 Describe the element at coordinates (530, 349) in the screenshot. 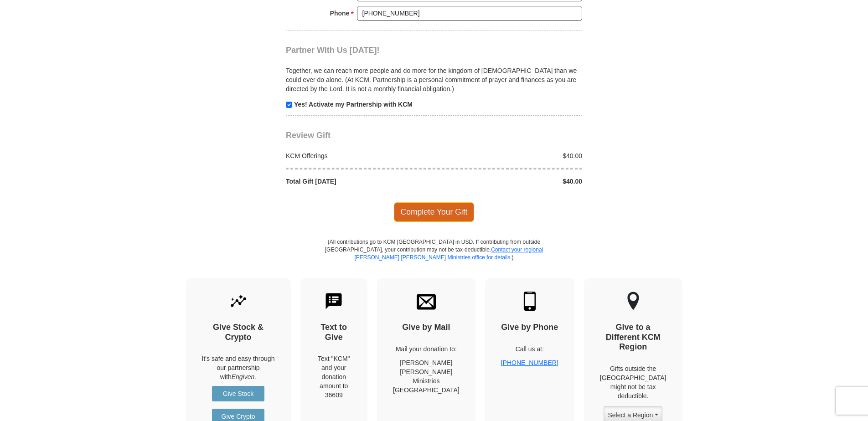

I see `p: Call us at:` at that location.